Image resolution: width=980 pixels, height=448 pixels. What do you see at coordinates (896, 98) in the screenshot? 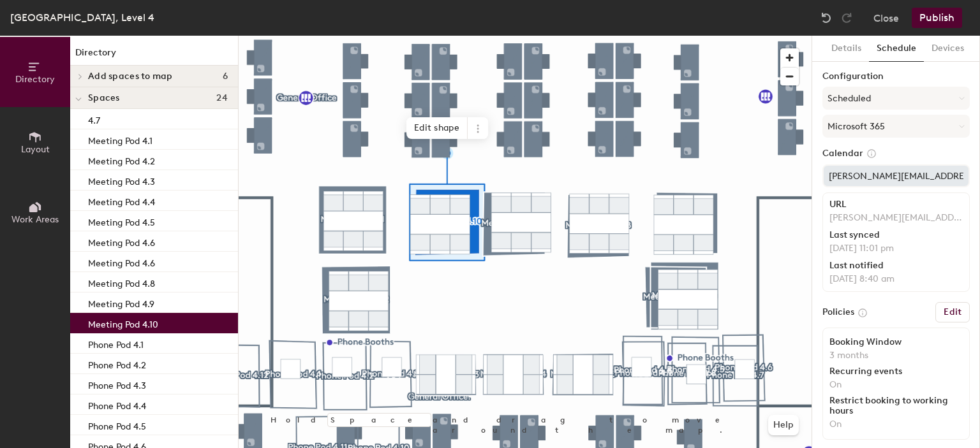
I see `button: Scheduled` at bounding box center [896, 98].